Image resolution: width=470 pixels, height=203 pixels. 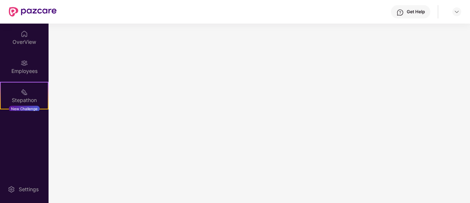 I want to click on div: Stepathon, so click(x=24, y=100).